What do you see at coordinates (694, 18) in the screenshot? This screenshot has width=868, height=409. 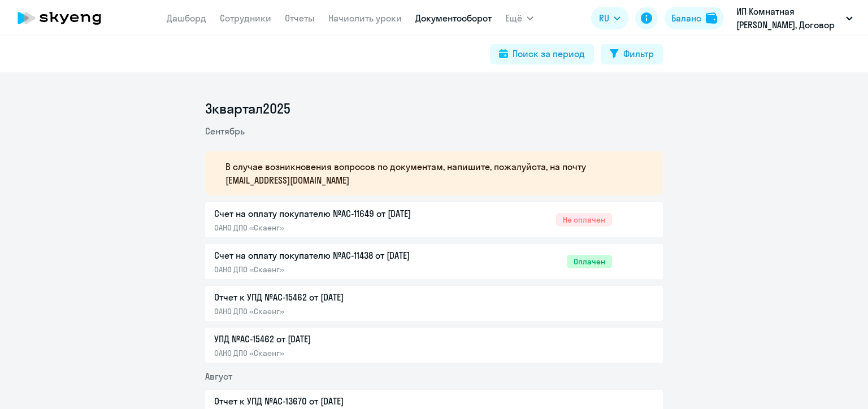 I see `button: Балансbalance` at bounding box center [694, 18].